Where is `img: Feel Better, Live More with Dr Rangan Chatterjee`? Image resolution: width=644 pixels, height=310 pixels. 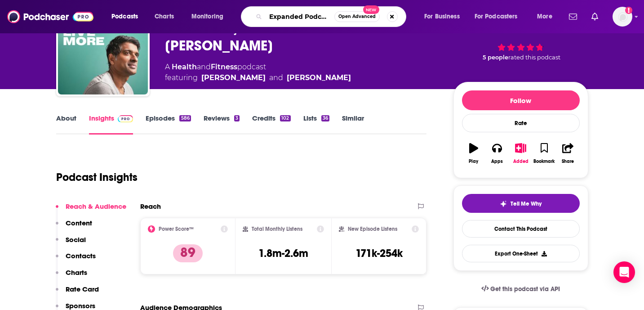
img: Feel Better, Live More with Dr Rangan Chatterjee is located at coordinates (103, 50).